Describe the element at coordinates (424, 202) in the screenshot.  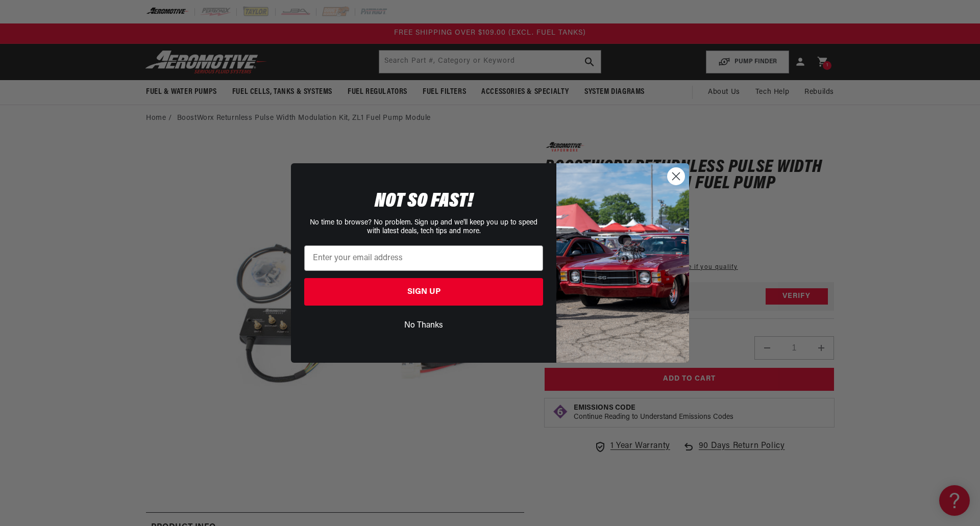
I see `span: NOT SO FAST!` at that location.